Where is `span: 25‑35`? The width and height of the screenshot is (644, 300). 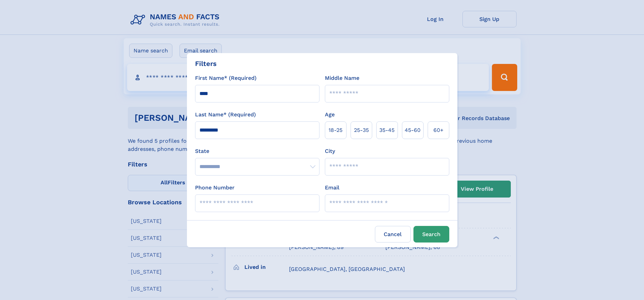
span: 25‑35 is located at coordinates (362, 130).